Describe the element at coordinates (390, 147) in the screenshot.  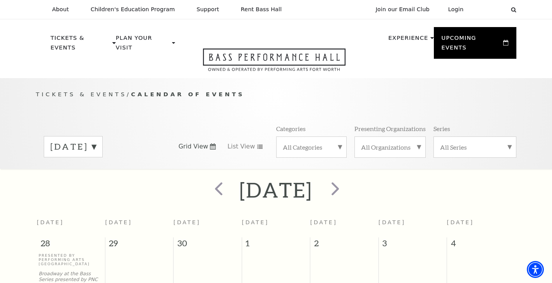
I see `label: All Organizations` at that location.